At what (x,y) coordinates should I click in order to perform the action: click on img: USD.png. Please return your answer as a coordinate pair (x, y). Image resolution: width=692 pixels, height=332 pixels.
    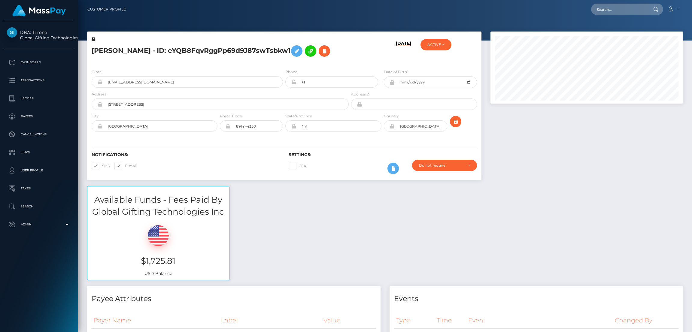
    Looking at the image, I should click on (158, 236).